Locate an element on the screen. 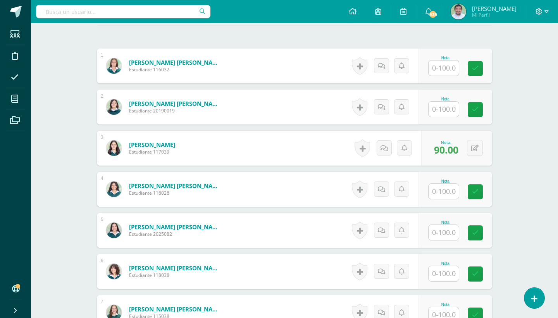 The height and width of the screenshot is (318, 558). img: 6a7ccea9b68b4cca1e8e7f9f516ffc0c.png is located at coordinates (114, 230).